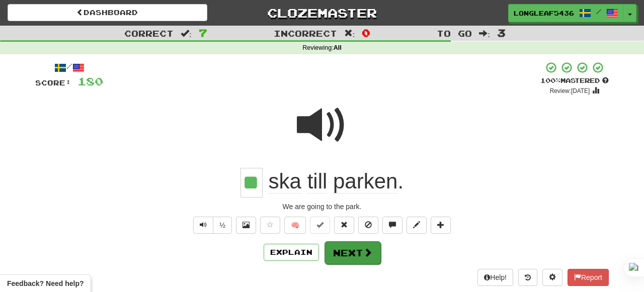 The width and height of the screenshot is (644, 292). What do you see at coordinates (90, 81) in the screenshot?
I see `span: 180` at bounding box center [90, 81].